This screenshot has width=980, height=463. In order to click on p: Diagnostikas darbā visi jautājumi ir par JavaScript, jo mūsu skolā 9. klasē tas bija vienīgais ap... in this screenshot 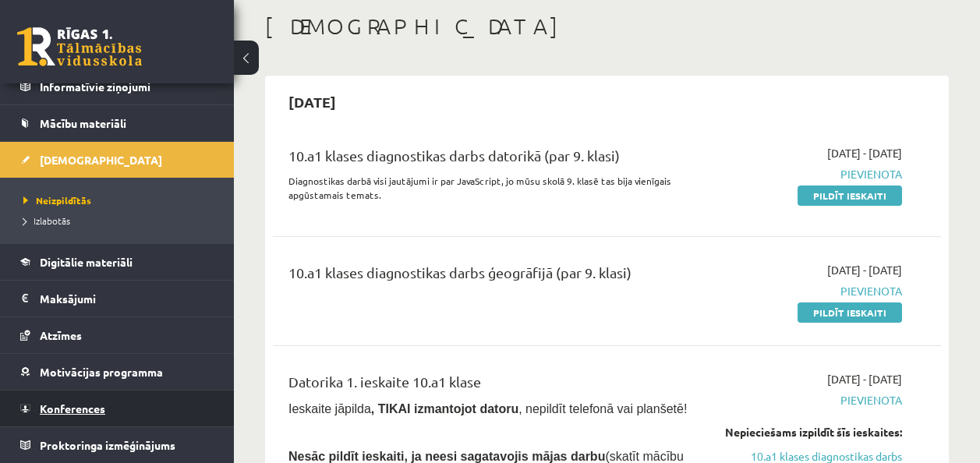, I will do `click(489, 188)`.